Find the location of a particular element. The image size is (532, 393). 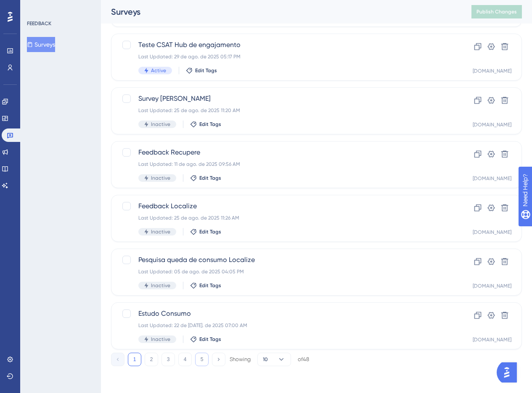

button: Surveys is located at coordinates (41, 45).